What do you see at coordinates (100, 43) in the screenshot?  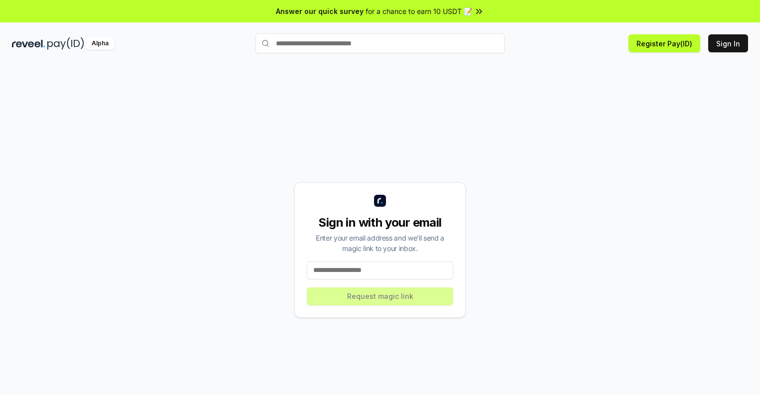 I see `div: Alpha` at bounding box center [100, 43].